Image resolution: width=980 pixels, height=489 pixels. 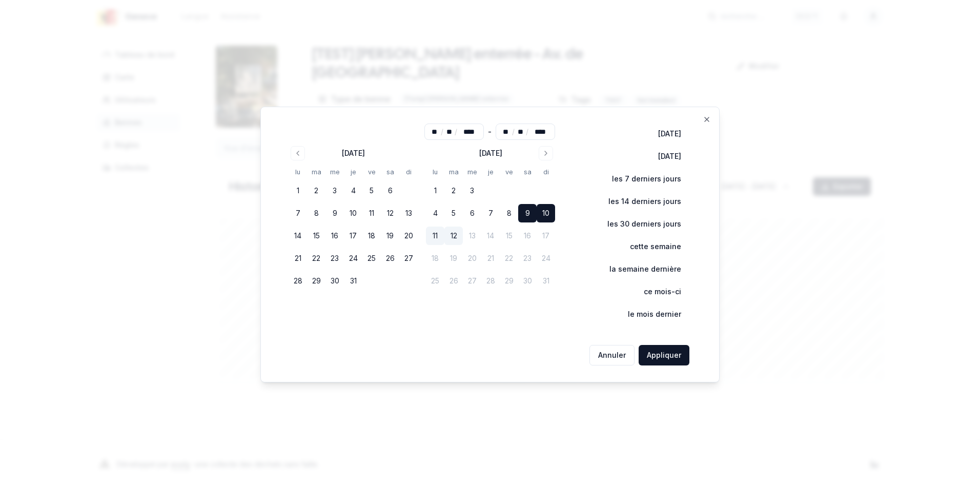 What do you see at coordinates (409, 259) in the screenshot?
I see `button: 27` at bounding box center [409, 259].